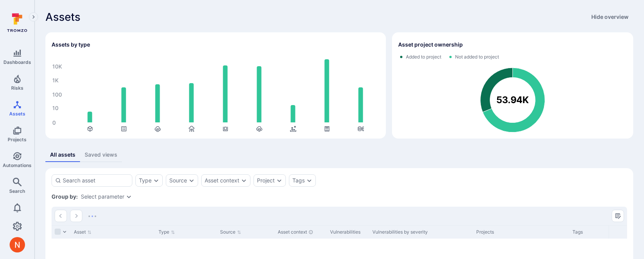 The height and width of the screenshot is (259, 644). Describe the element at coordinates (178, 180) in the screenshot. I see `div: Source` at that location.